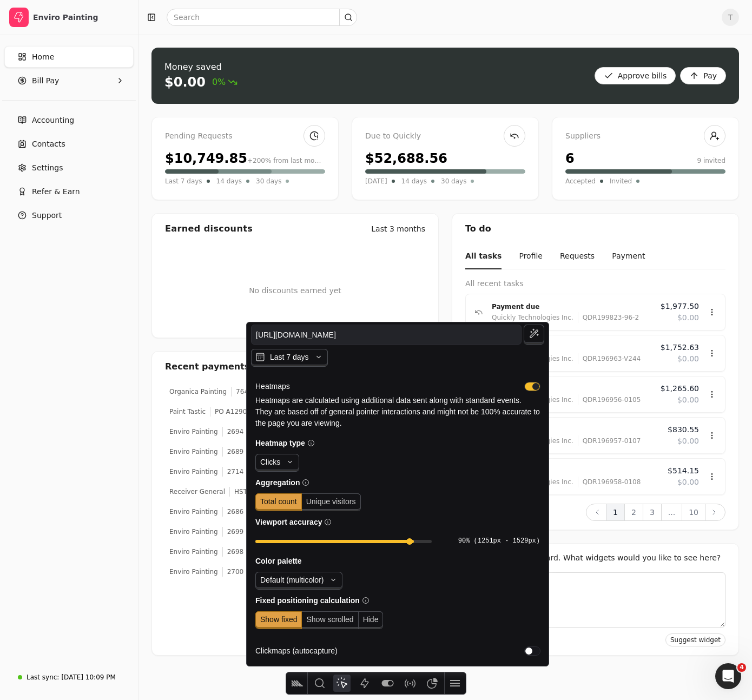 The image size is (752, 700). Describe the element at coordinates (398, 228) in the screenshot. I see `button: Last 3 months` at that location.